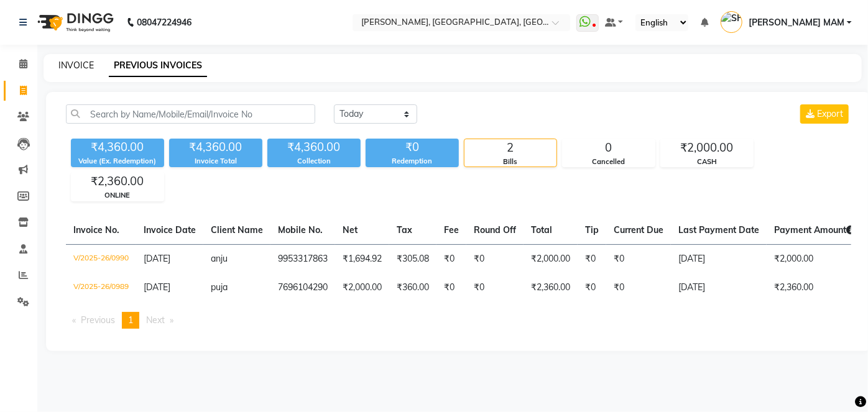 This screenshot has width=868, height=412. I want to click on td: 9953317863, so click(303, 259).